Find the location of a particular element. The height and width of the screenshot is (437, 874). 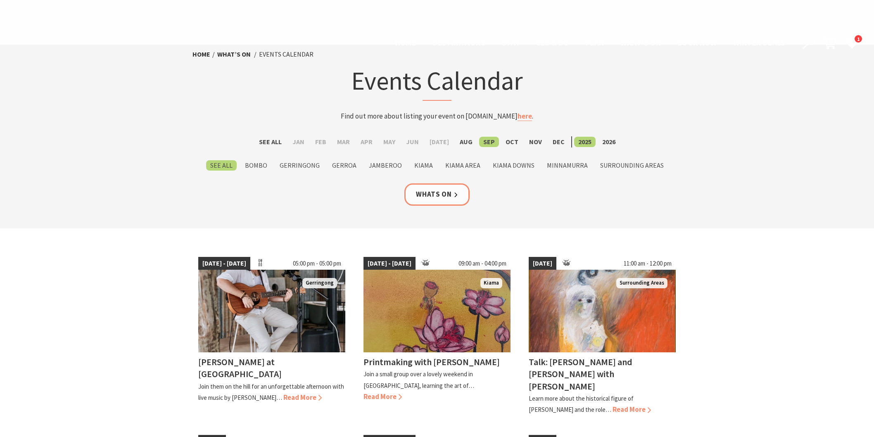

label: Mar is located at coordinates (343, 142).